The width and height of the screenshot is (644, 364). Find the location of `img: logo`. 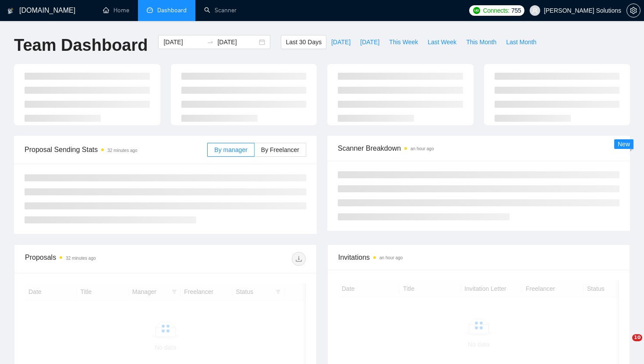

img: logo is located at coordinates (11, 11).